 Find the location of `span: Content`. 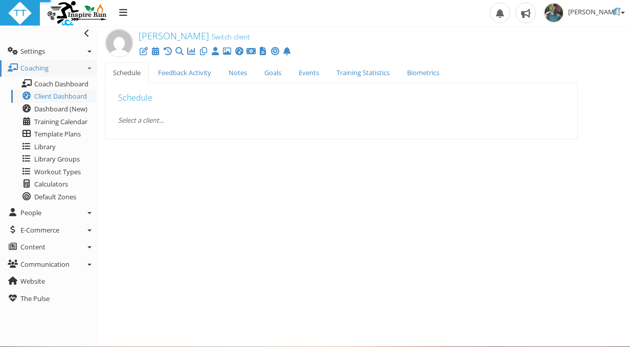

span: Content is located at coordinates (33, 247).